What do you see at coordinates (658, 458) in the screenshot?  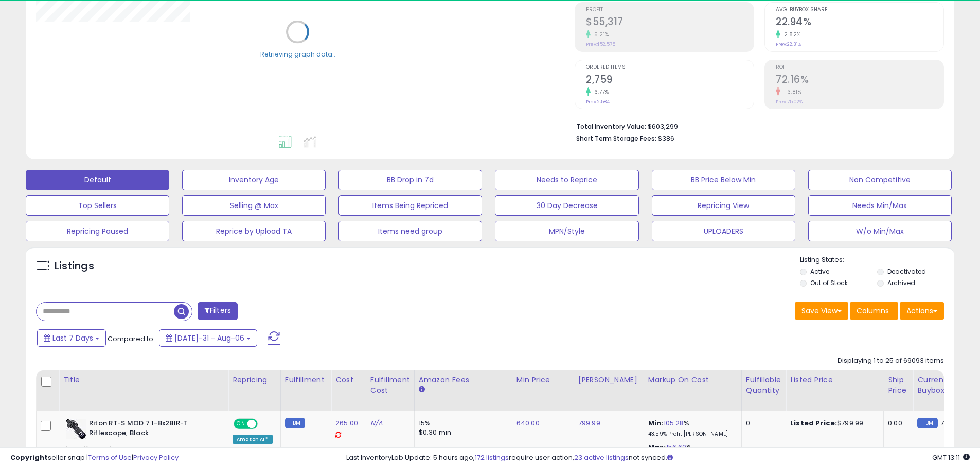 I see `div: Last InventoryLab Update: 5 hours ago, require user action, not synced.` at bounding box center [658, 458].